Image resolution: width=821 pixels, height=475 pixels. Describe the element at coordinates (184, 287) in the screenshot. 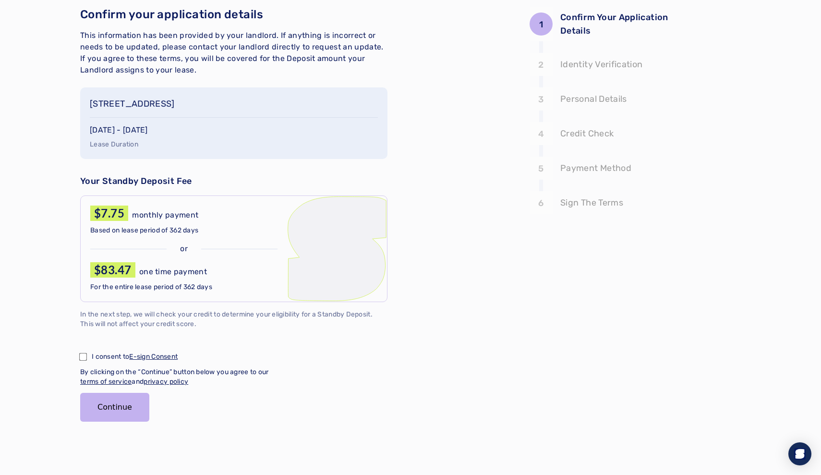

I see `p: For the entire lease period of 362 days` at that location.